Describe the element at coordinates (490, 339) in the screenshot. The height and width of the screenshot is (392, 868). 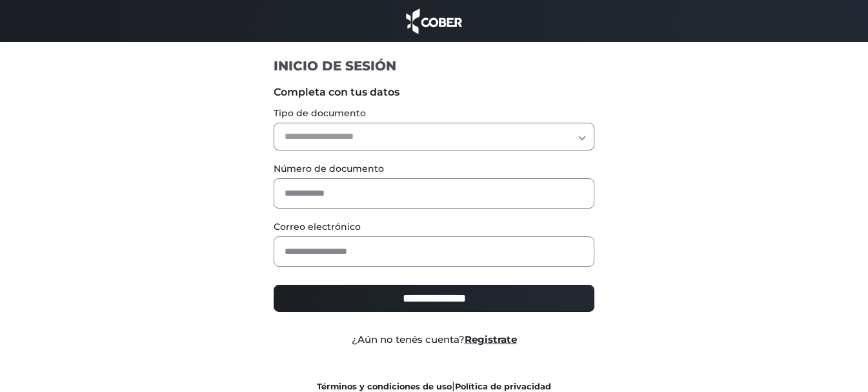
I see `a: Registrate` at that location.